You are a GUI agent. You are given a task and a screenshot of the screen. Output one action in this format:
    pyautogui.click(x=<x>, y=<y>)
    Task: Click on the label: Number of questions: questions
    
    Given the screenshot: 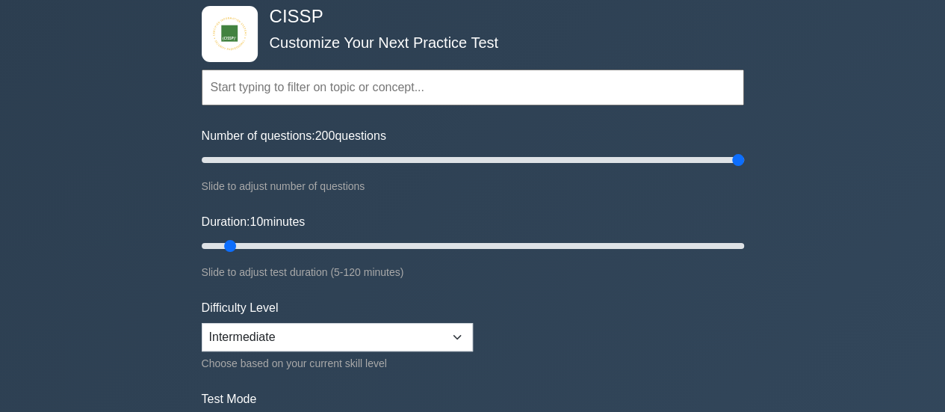 What is the action you would take?
    pyautogui.click(x=294, y=136)
    